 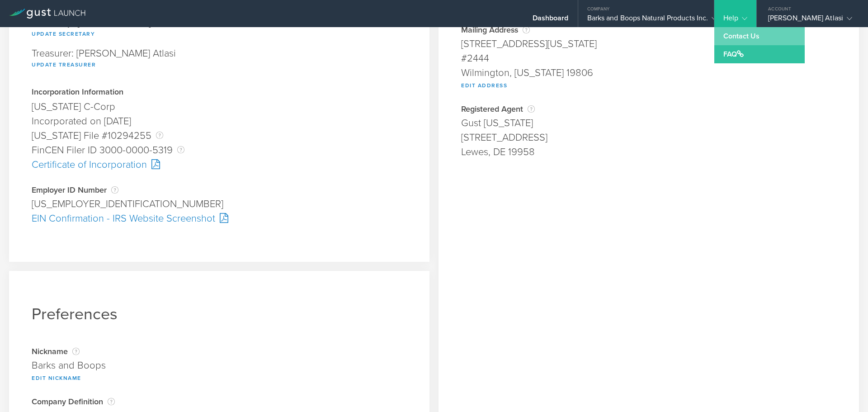 I want to click on button: Edit Nickname, so click(x=57, y=378).